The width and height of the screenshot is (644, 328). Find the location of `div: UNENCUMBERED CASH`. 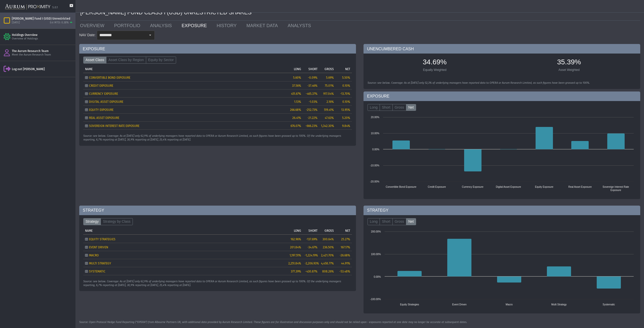

div: UNENCUMBERED CASH is located at coordinates (502, 49).